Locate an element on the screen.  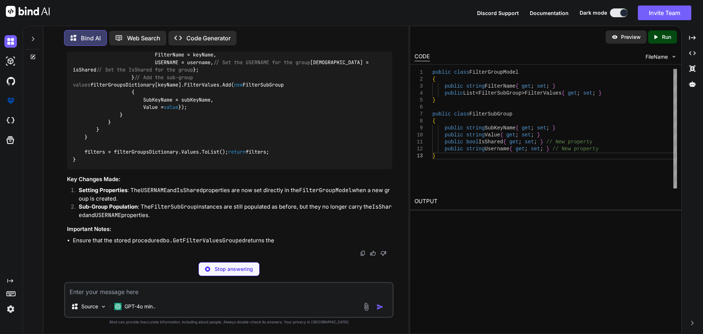
img: chevron down is located at coordinates (674, 56).